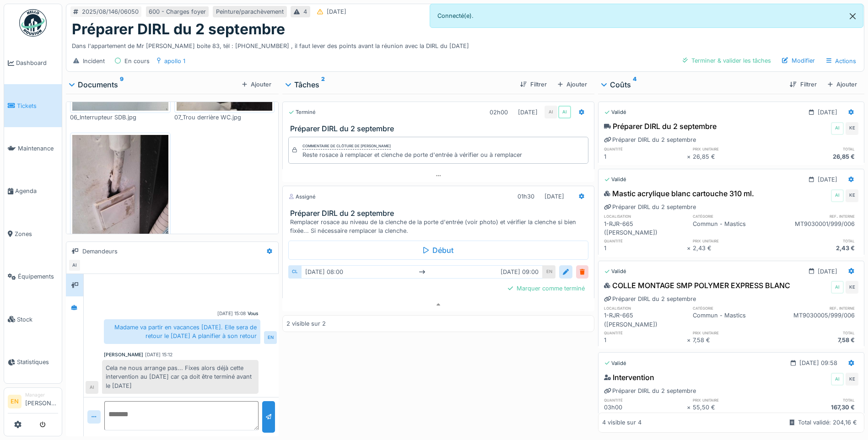  Describe the element at coordinates (33, 23) in the screenshot. I see `img: Badge_color-CXgf-gQk.svg` at that location.